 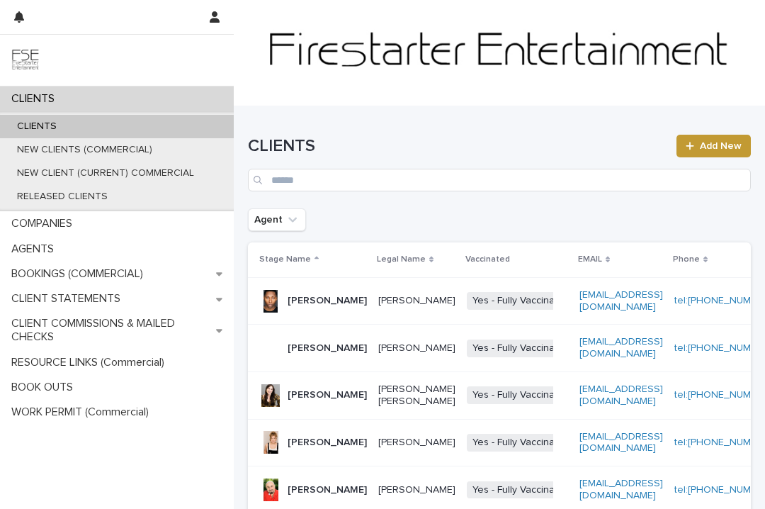 What do you see at coordinates (91, 362) in the screenshot?
I see `p: RESOURCE LINKS (Commercial)` at bounding box center [91, 362].